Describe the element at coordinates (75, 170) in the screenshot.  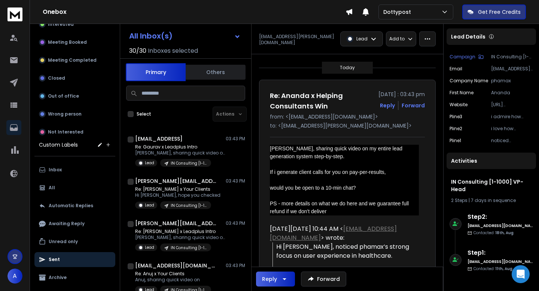
I see `button: Inbox` at that location.